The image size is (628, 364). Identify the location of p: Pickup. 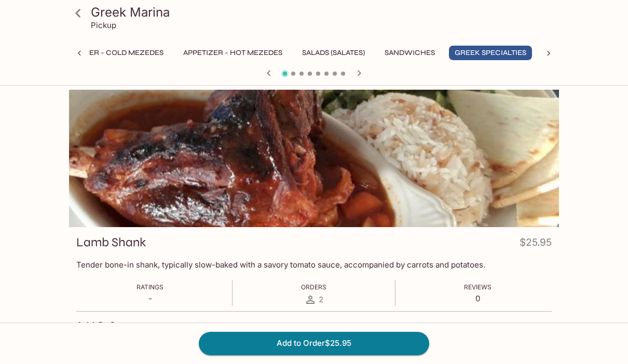
(103, 25).